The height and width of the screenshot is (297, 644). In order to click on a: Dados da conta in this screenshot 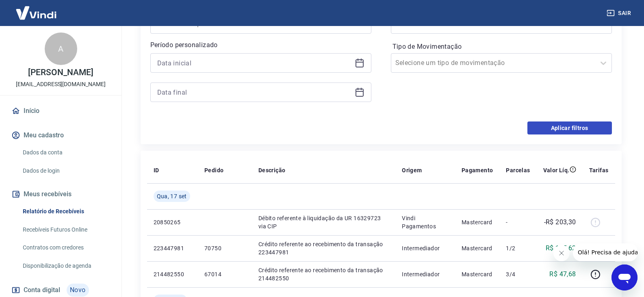, I will do `click(65, 152)`.